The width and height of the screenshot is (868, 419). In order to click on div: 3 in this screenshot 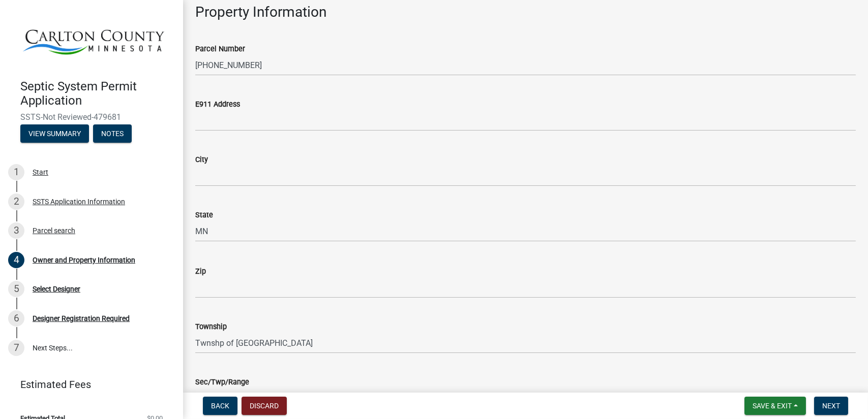, I will do `click(16, 231)`.